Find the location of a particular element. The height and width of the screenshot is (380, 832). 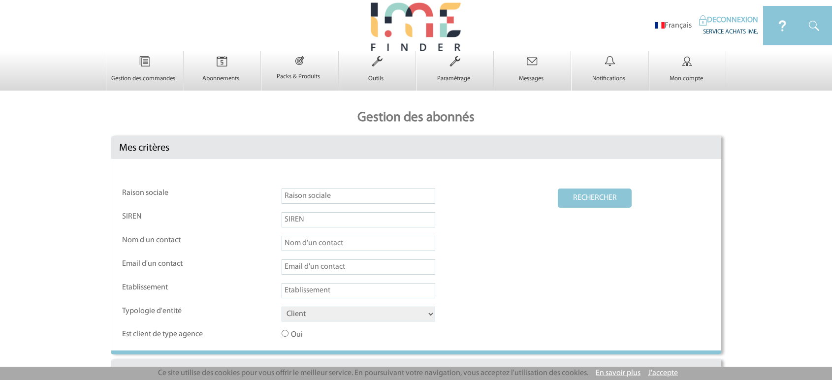

input: Etablissement is located at coordinates (359, 291).